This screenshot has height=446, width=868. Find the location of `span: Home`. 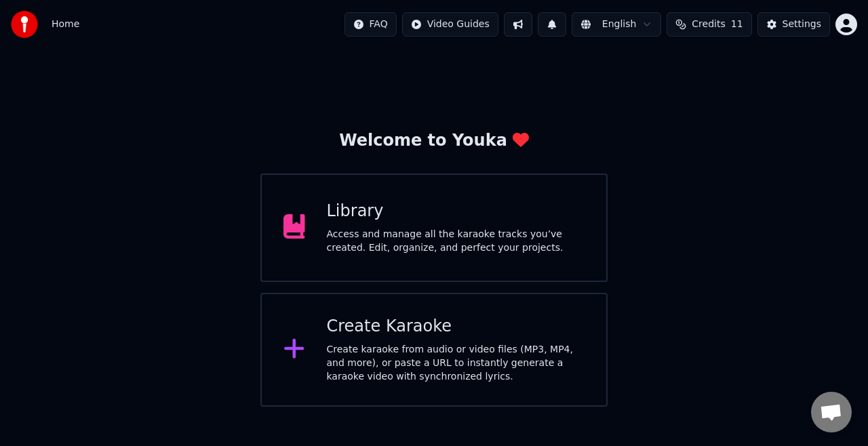

span: Home is located at coordinates (65, 25).